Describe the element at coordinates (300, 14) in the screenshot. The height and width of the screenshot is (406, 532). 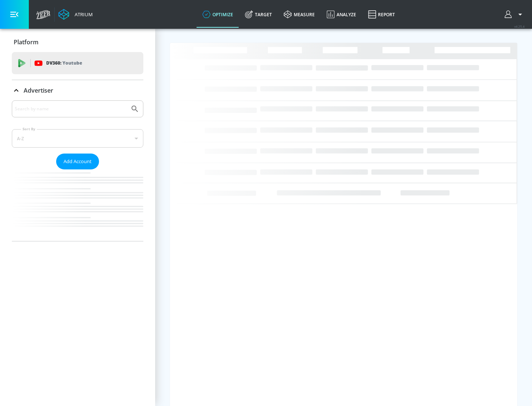
I see `a: measure` at that location.